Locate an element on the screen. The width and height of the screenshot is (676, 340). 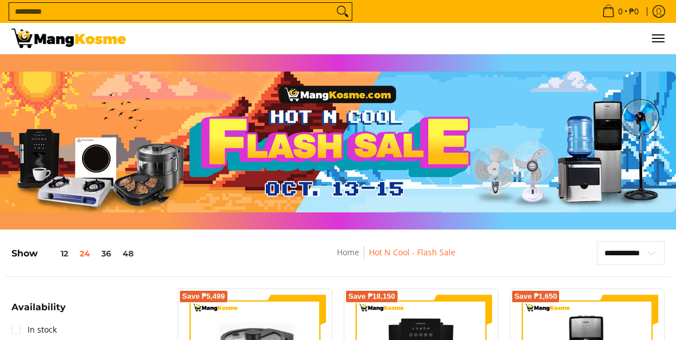
button: 36 is located at coordinates (106, 254).